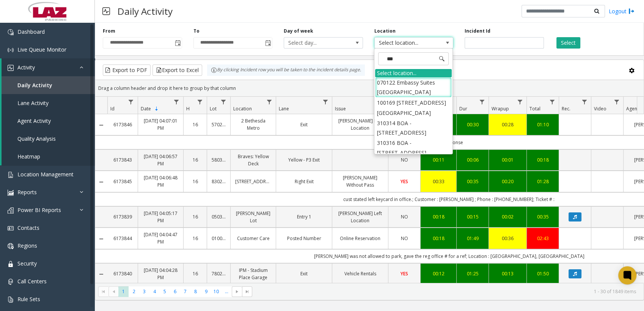 The width and height of the screenshot is (644, 311). Describe the element at coordinates (48, 103) in the screenshot. I see `a: Lane Activity` at that location.